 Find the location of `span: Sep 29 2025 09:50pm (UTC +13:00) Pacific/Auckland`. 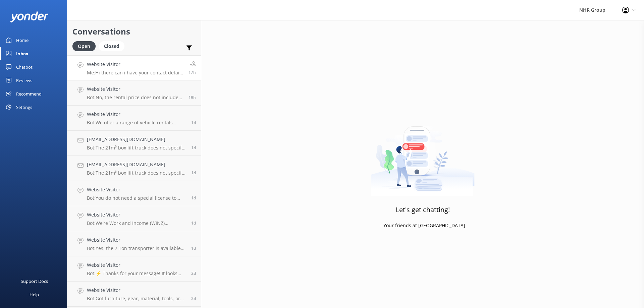

span: Sep 29 2025 09:50pm (UTC +13:00) Pacific/Auckland is located at coordinates (194, 173).